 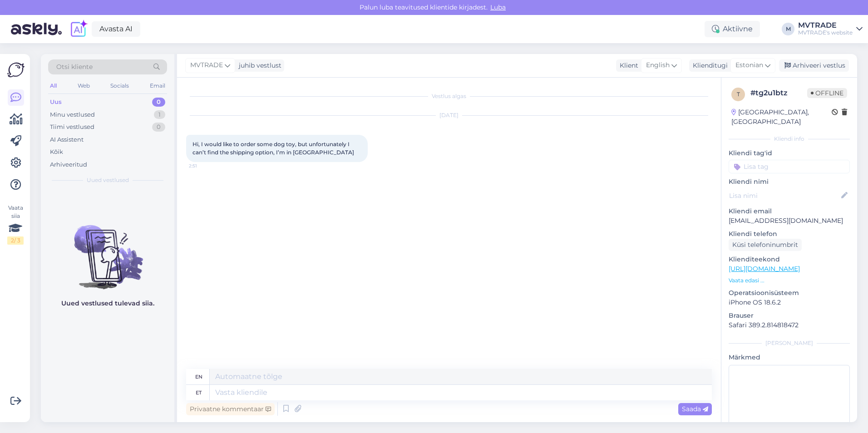 What do you see at coordinates (789, 325) in the screenshot?
I see `p: Safari 389.2.814818472` at bounding box center [789, 325].